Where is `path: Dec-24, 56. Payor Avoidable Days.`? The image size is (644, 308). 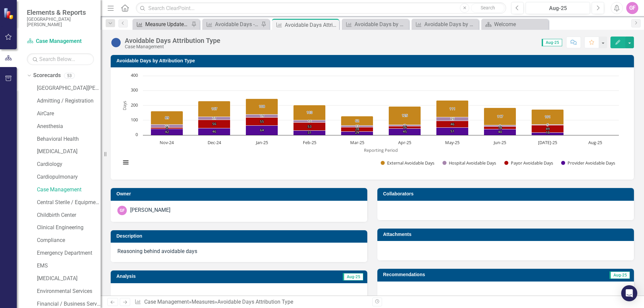 path: Dec-24, 56. Payor Avoidable Days. is located at coordinates (215, 124).